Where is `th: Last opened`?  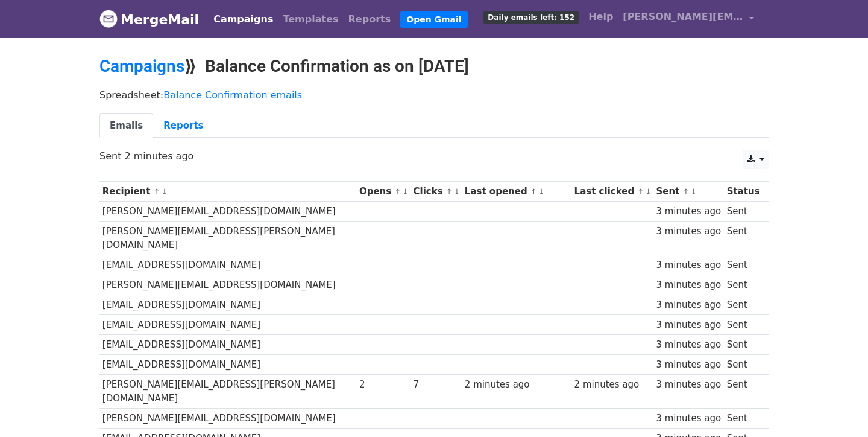
th: Last opened is located at coordinates (517, 191).